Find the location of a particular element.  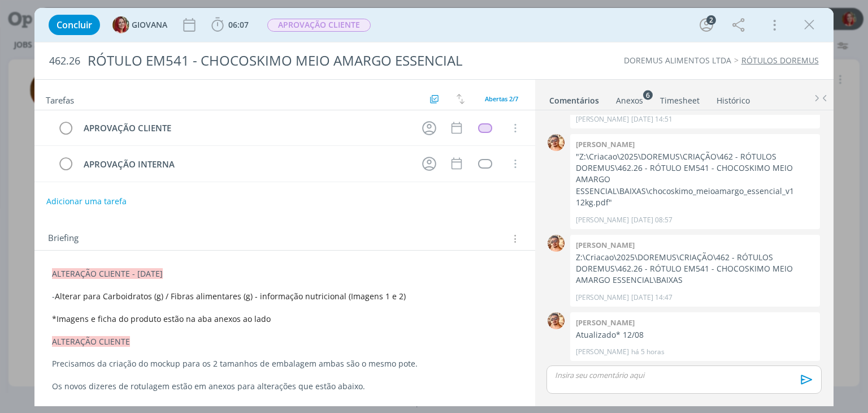

span: APROVAÇÃO CLIENTE is located at coordinates (319, 25).